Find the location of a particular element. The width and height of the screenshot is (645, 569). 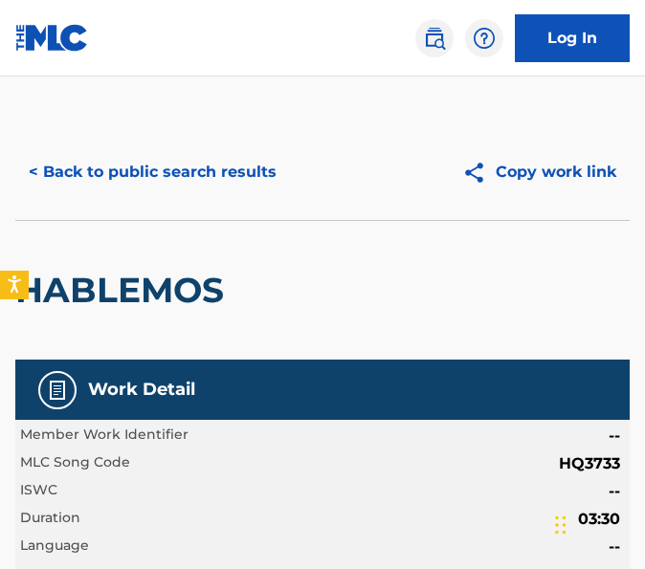

h2: HABLEMOS is located at coordinates (124, 290).